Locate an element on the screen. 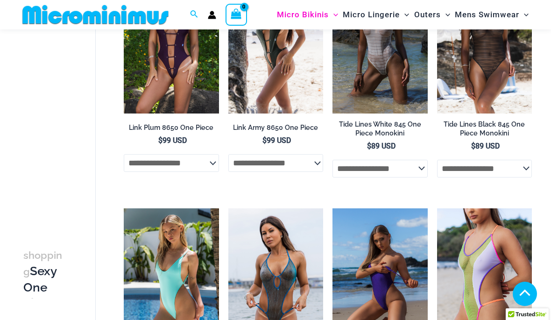 This screenshot has height=320, width=551. a: Link Plum 8650 One Piece is located at coordinates (171, 129).